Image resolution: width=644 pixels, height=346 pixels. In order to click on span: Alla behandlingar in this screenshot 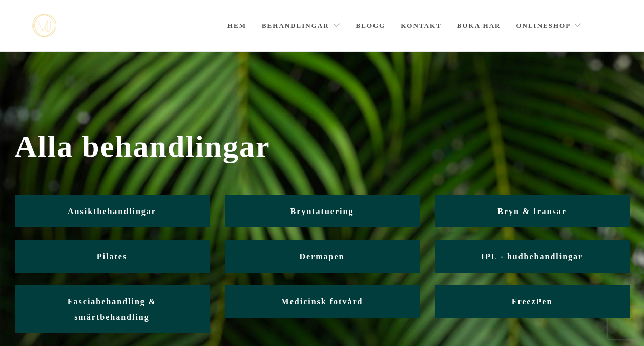, I will do `click(322, 146)`.